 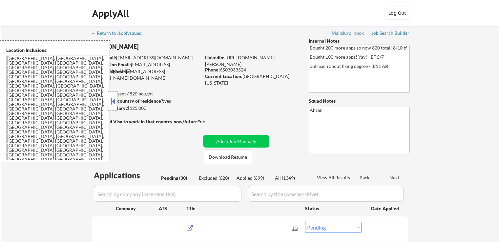 What do you see at coordinates (168, 194) in the screenshot?
I see `input: Search by company (case sensitive)` at bounding box center [168, 194].